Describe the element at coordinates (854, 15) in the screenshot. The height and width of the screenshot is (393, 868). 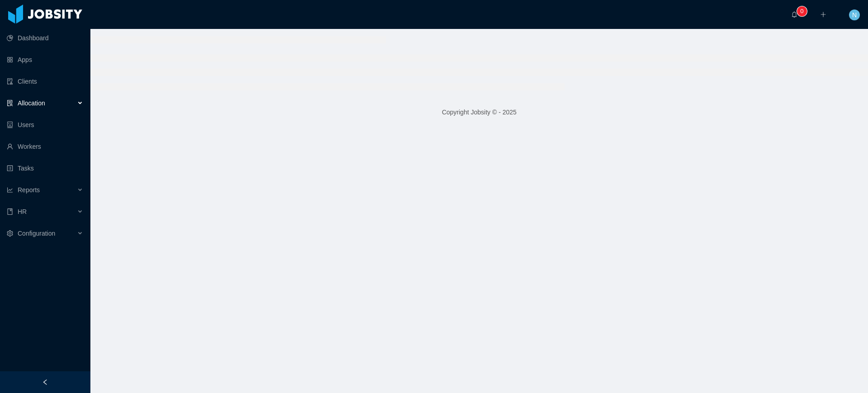
I see `span: N` at that location.